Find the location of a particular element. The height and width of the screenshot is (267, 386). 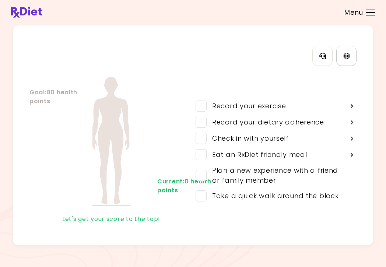

button: Contact Information is located at coordinates (323, 56).